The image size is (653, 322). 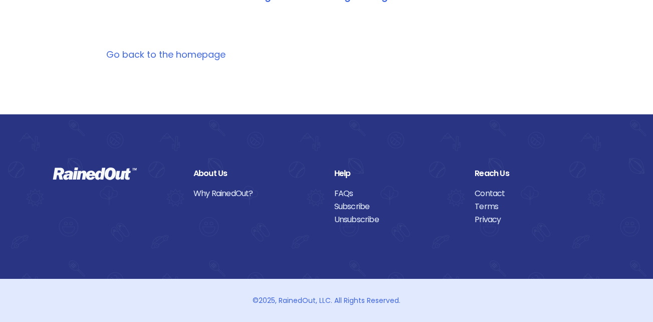 I want to click on div: Reach Us, so click(x=537, y=173).